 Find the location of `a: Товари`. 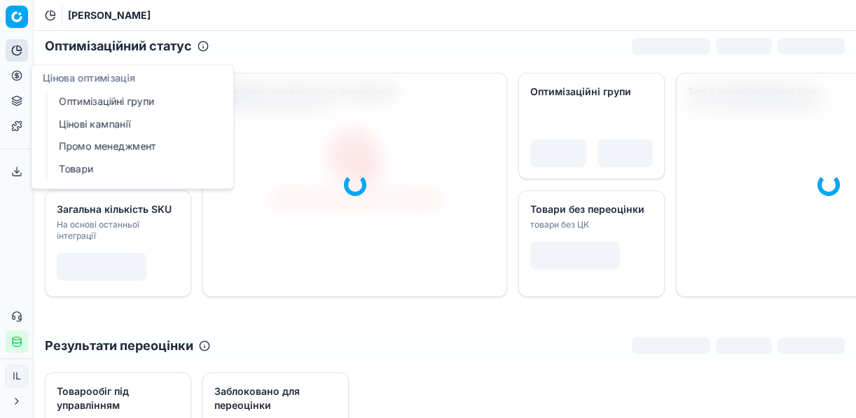

a: Товари is located at coordinates (135, 169).